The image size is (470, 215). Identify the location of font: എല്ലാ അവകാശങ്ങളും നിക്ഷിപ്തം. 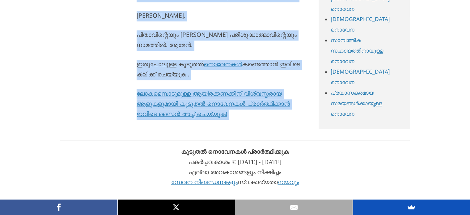
(235, 172).